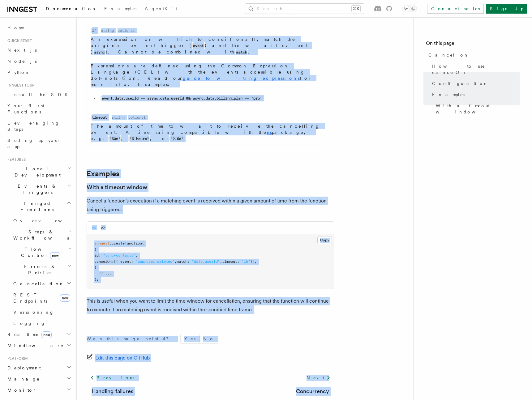  I want to click on span: Next.js, so click(22, 50).